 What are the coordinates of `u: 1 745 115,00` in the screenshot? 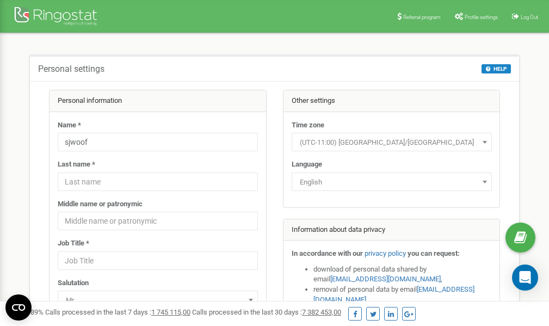 It's located at (171, 312).